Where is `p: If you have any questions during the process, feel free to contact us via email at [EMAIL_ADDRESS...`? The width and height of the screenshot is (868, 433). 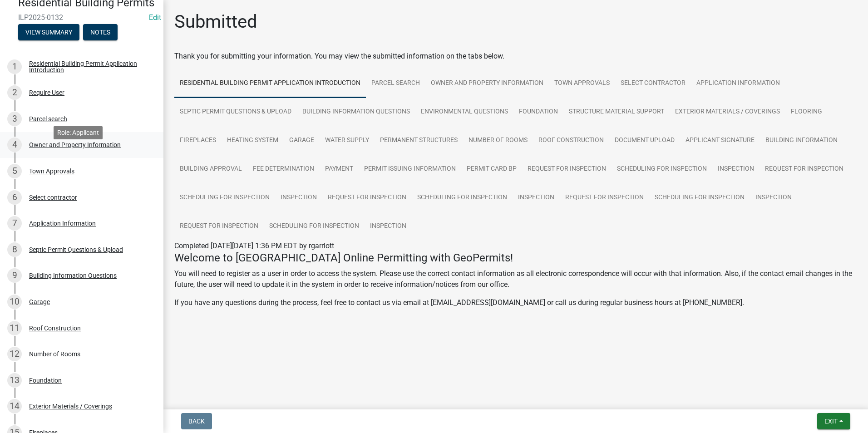
p: If you have any questions during the process, feel free to contact us via email at [EMAIL_ADDRESS... is located at coordinates (516, 303).